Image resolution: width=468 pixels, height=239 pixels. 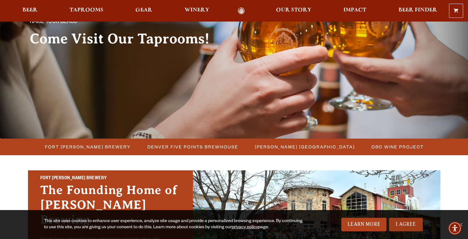 What do you see at coordinates (293, 10) in the screenshot?
I see `span: Our Story` at bounding box center [293, 10].